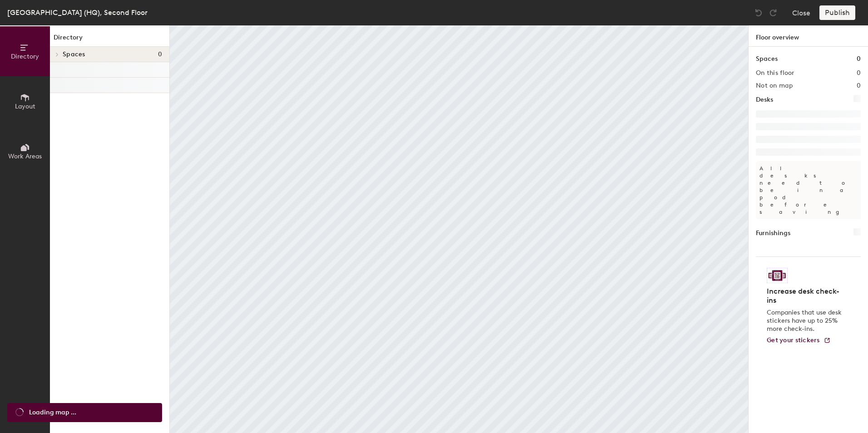 The image size is (868, 433). What do you see at coordinates (808, 36) in the screenshot?
I see `h1: Floor overview` at bounding box center [808, 36].